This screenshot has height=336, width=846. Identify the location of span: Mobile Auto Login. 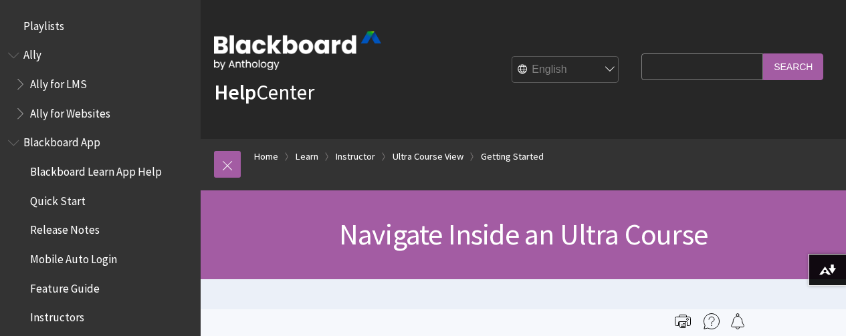
(74, 257).